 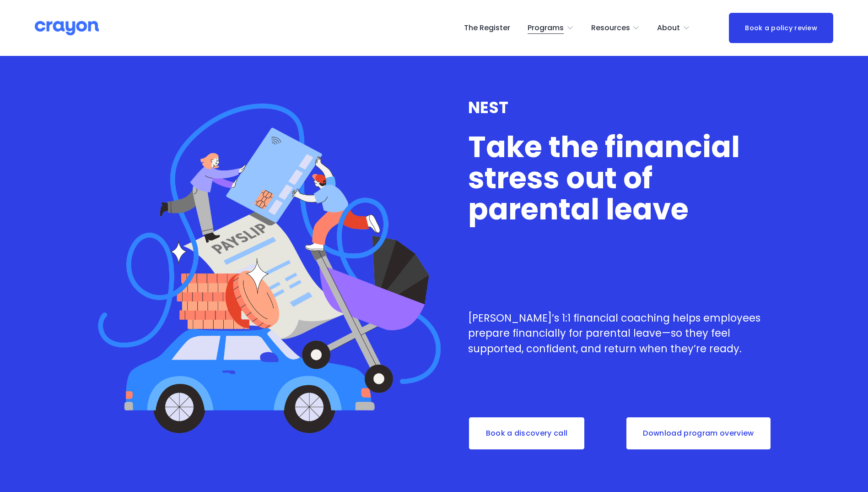 I want to click on h3: NEST, so click(x=623, y=107).